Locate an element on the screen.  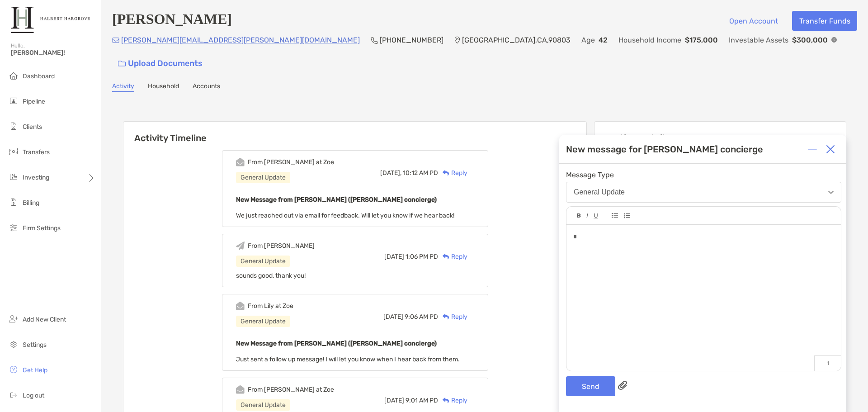
button: Send is located at coordinates (590, 386).